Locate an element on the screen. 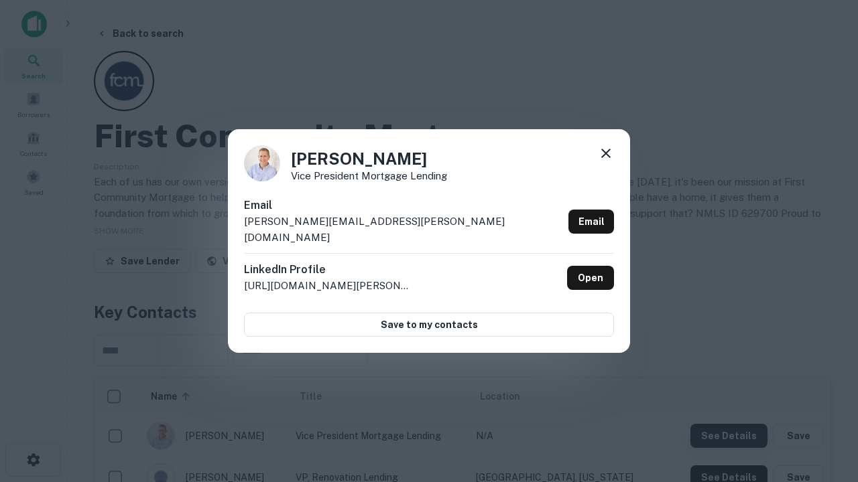 The height and width of the screenshot is (482, 858). button: Save to my contacts is located at coordinates (429, 325).